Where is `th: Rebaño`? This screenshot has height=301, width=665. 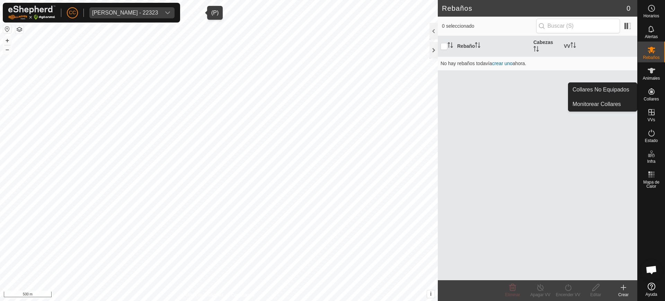
th: Rebaño is located at coordinates (493, 46).